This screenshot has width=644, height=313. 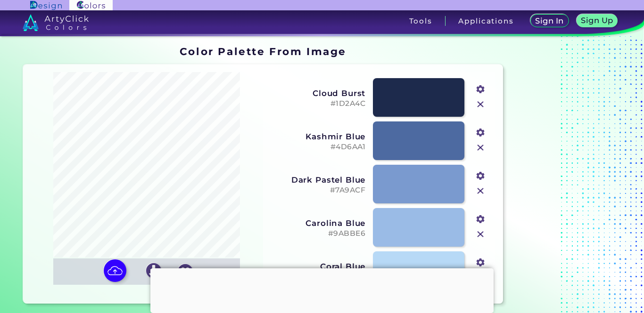 What do you see at coordinates (596, 20) in the screenshot?
I see `h5: Sign Up` at bounding box center [596, 20].